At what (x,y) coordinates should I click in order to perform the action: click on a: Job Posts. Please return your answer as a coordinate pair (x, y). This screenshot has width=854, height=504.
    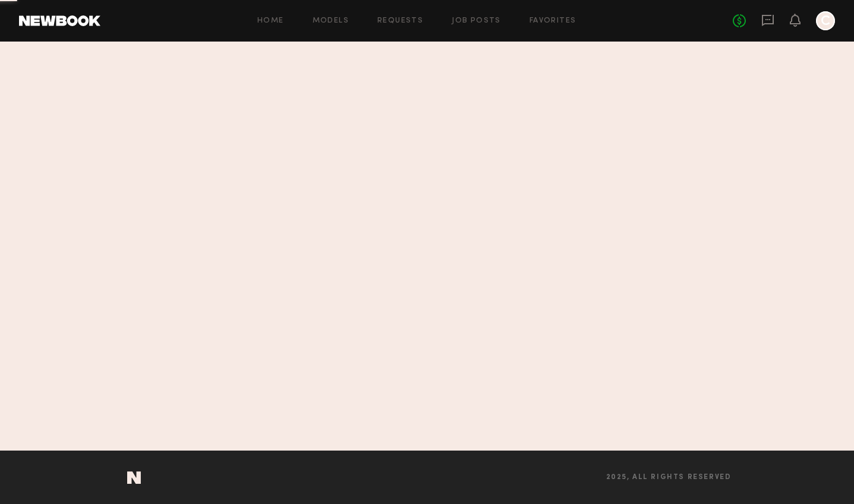
    Looking at the image, I should click on (476, 21).